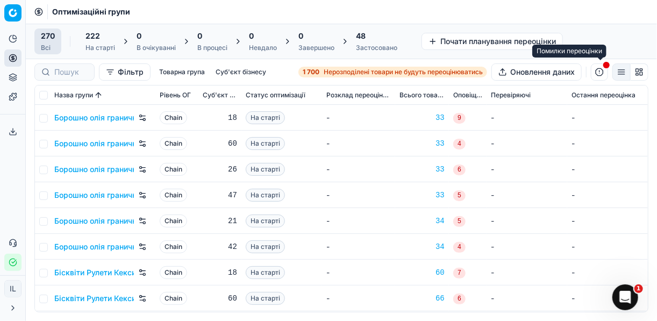 The width and height of the screenshot is (657, 321). Describe the element at coordinates (48, 36) in the screenshot. I see `span: 270` at that location.